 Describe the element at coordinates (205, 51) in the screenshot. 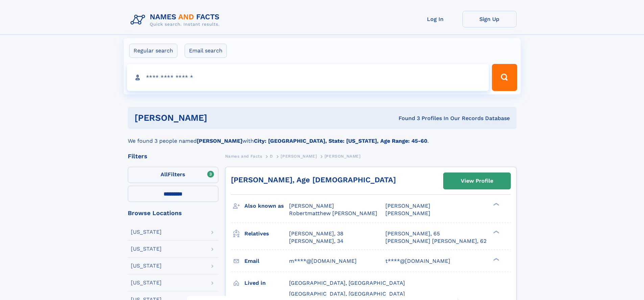

I see `label: Email search` at that location.